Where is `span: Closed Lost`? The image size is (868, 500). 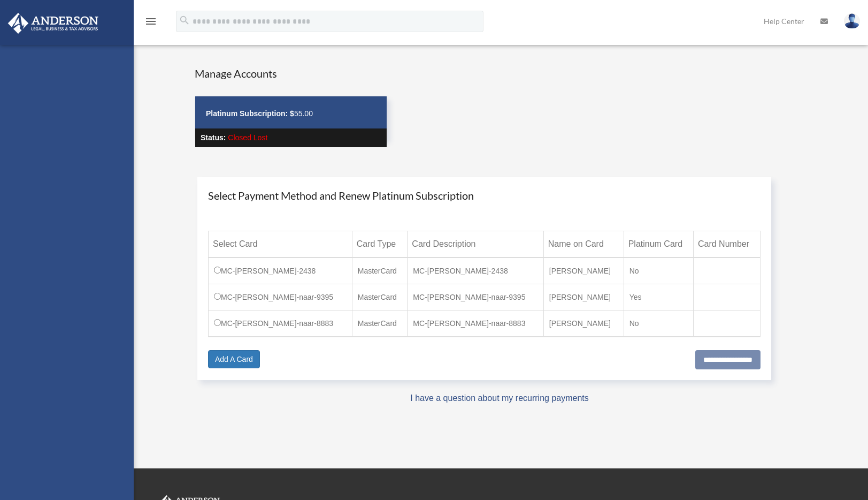 span: Closed Lost is located at coordinates (248, 138).